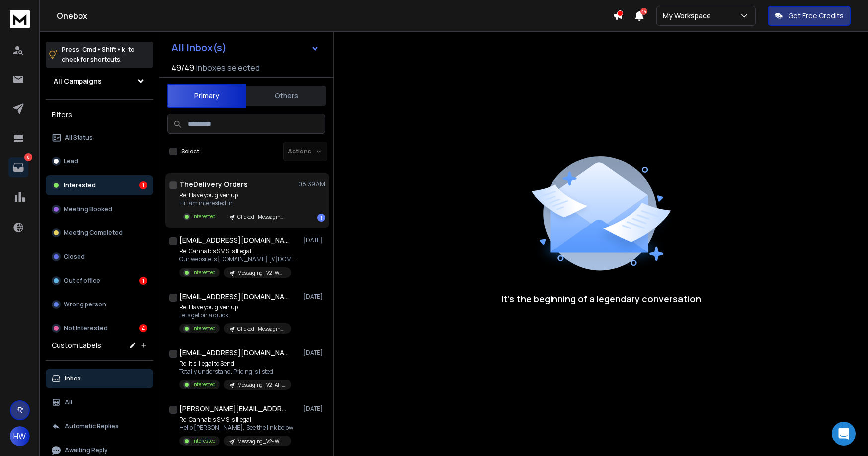  Describe the element at coordinates (99, 81) in the screenshot. I see `button: All Campaigns` at that location.